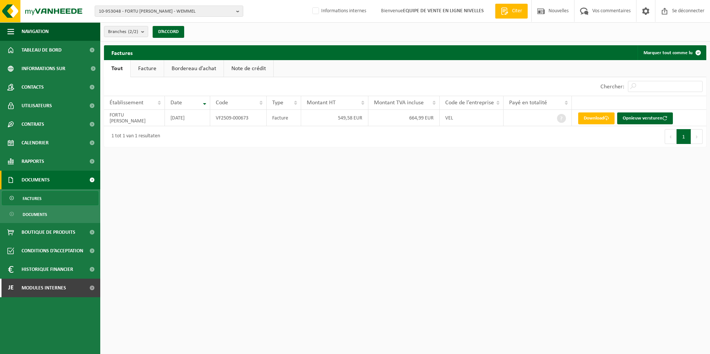  What do you see at coordinates (697, 137) in the screenshot?
I see `button: Next` at bounding box center [697, 137].